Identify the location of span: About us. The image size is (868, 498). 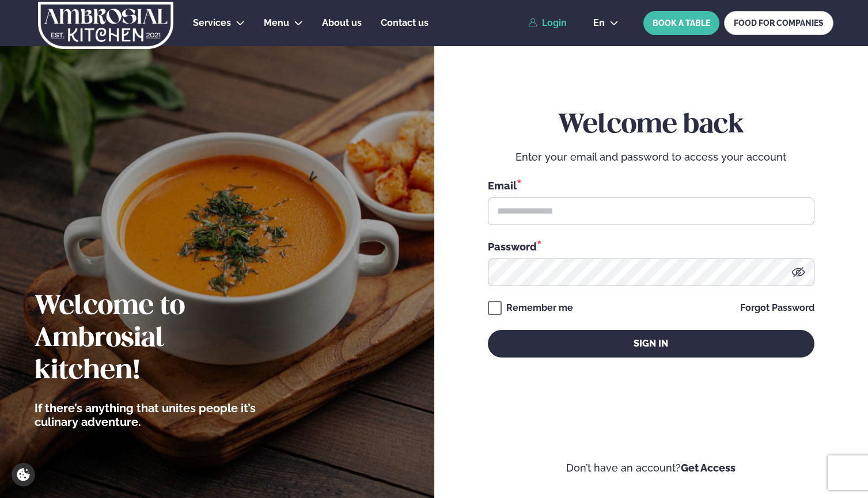
(342, 22).